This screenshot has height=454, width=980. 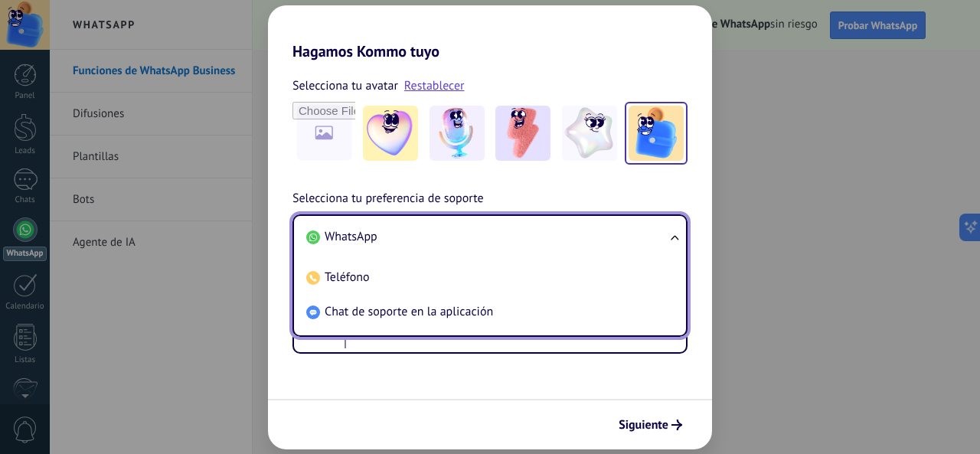 What do you see at coordinates (346, 277) in the screenshot?
I see `span: Teléfono` at bounding box center [346, 277].